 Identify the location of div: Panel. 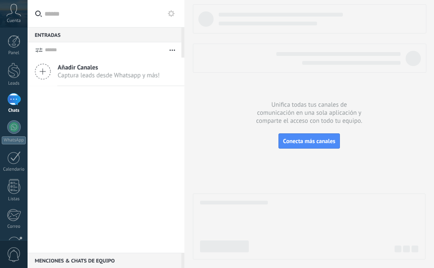
(14, 53).